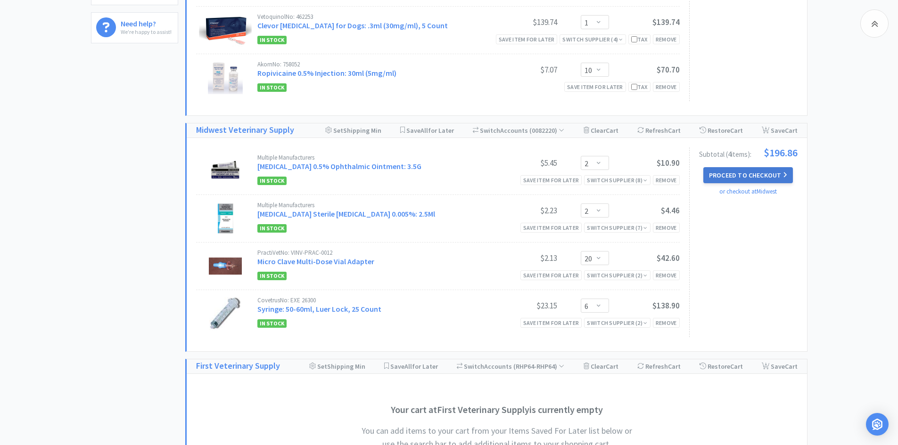 The height and width of the screenshot is (445, 898). Describe the element at coordinates (225, 30) in the screenshot. I see `img: 37473e43701a4c10a5498bd2d893a263_409273.png` at that location.